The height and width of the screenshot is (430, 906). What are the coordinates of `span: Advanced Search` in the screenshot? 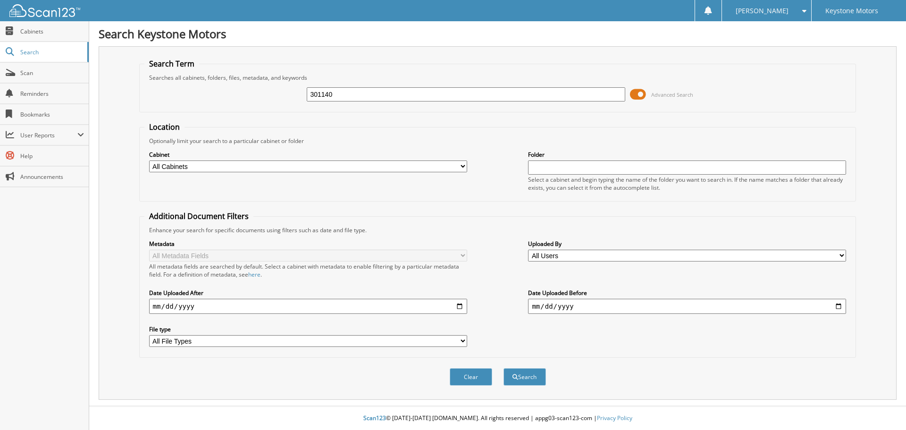 It's located at (672, 94).